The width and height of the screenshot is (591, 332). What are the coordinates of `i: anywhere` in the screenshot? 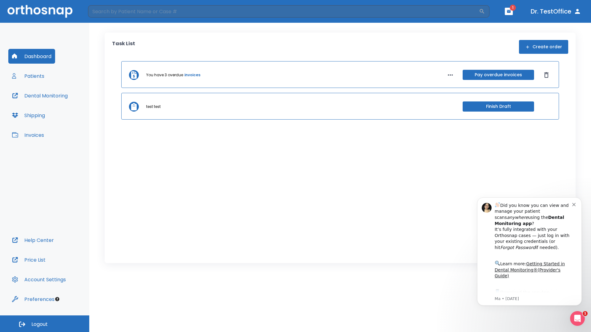 It's located at (50, 29).